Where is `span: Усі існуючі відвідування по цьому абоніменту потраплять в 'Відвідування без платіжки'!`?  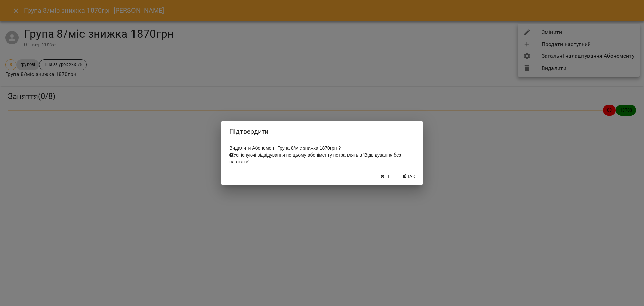 span: Усі існуючі відвідування по цьому абоніменту потраплять в 'Відвідування без платіжки'! is located at coordinates (315, 158).